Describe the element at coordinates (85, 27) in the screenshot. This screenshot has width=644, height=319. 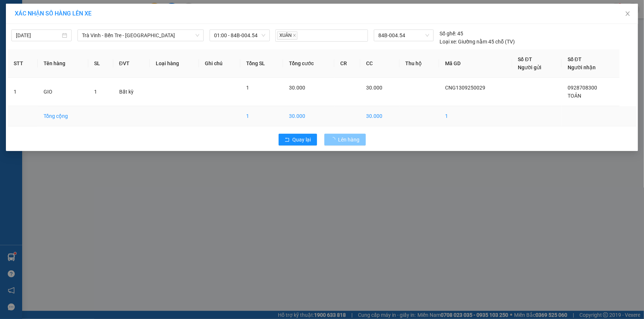
I see `div: TOẢN` at that location.